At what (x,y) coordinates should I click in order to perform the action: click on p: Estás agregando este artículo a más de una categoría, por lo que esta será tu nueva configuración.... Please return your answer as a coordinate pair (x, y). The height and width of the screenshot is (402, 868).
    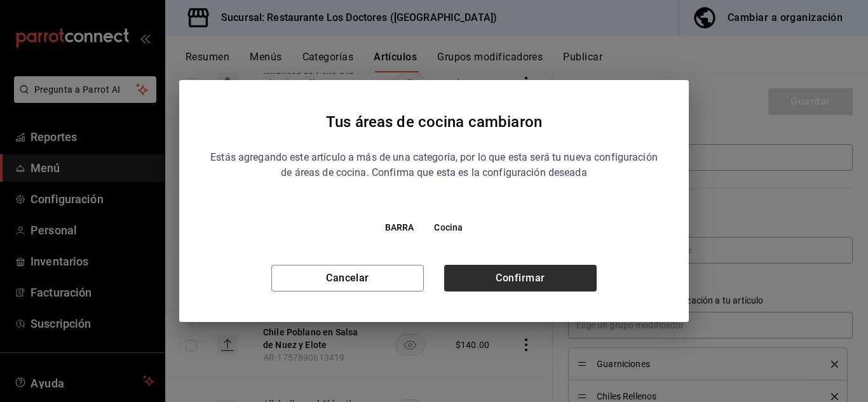
    Looking at the image, I should click on (434, 171).